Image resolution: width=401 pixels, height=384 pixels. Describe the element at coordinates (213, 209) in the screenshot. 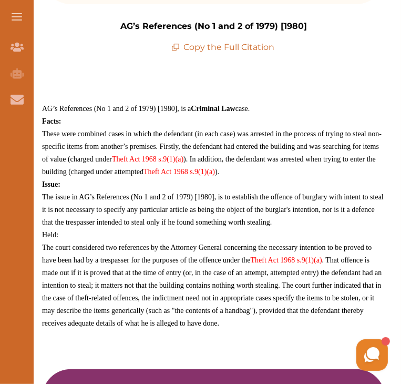

I see `span: The issue in AG’s References (No 1 and 2 of 1979) [1980], is to establish the offence of burglary...` at that location.